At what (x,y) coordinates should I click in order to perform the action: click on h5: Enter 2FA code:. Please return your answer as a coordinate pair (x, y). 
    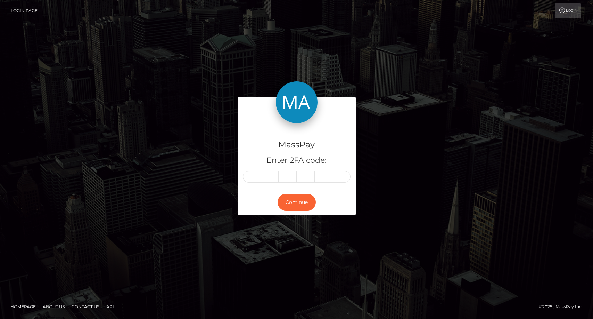
    Looking at the image, I should click on (297, 160).